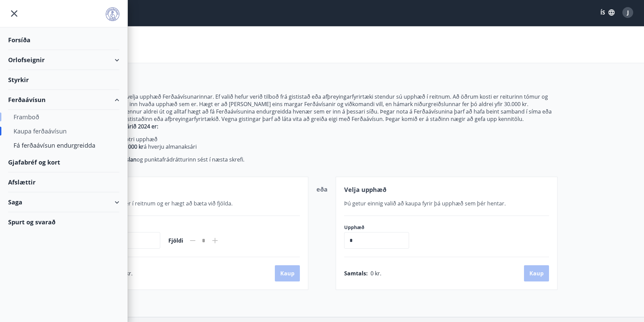  Describe the element at coordinates (64, 60) in the screenshot. I see `div: Orlofseignir` at that location.